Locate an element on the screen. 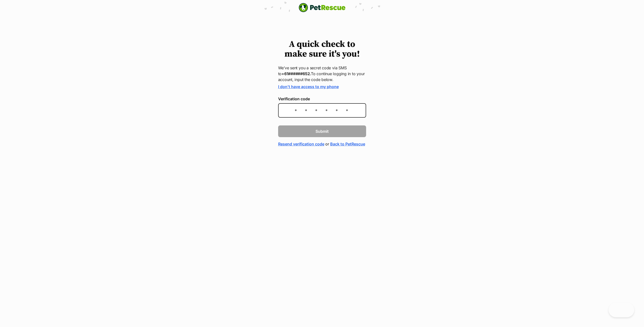 The width and height of the screenshot is (644, 327). strong: +61######652. is located at coordinates (296, 74).